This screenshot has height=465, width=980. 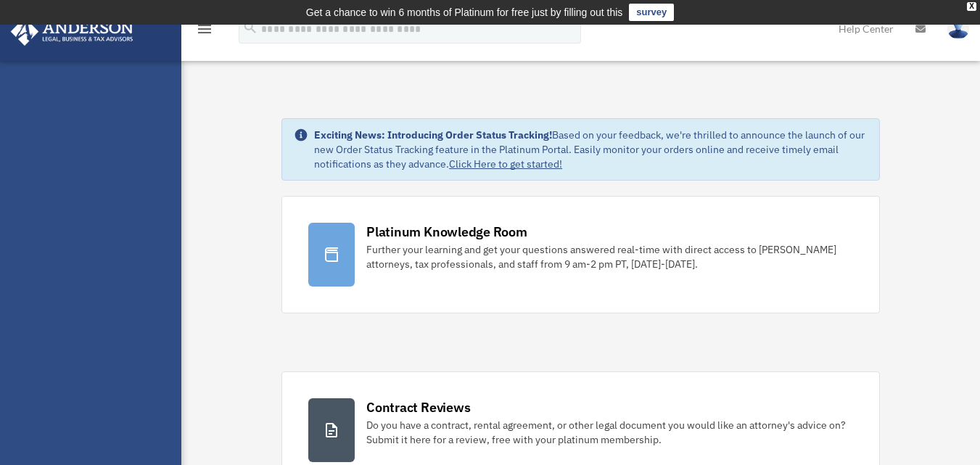 I want to click on a: survey, so click(x=651, y=12).